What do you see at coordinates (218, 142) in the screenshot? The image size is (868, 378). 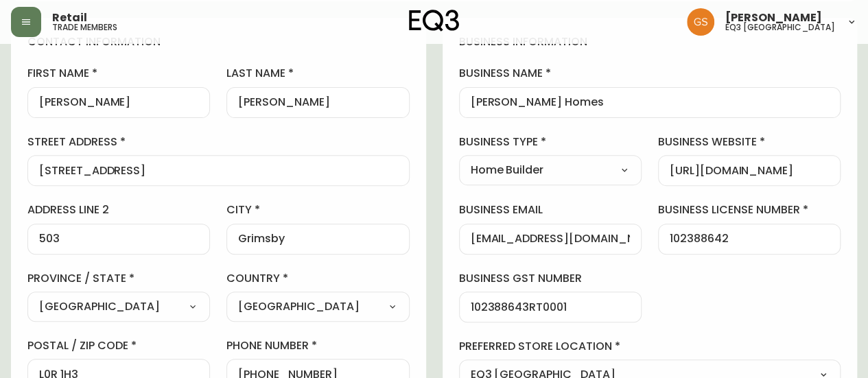 I see `label: street address` at bounding box center [218, 142].